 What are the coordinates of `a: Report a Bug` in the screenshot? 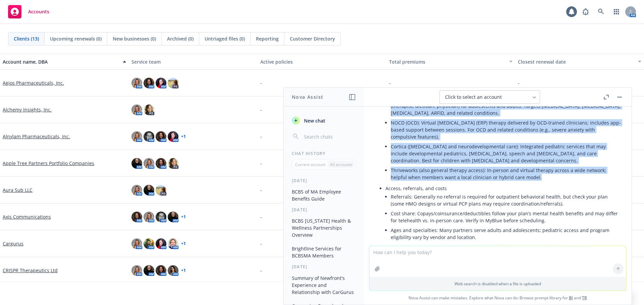 It's located at (585, 11).